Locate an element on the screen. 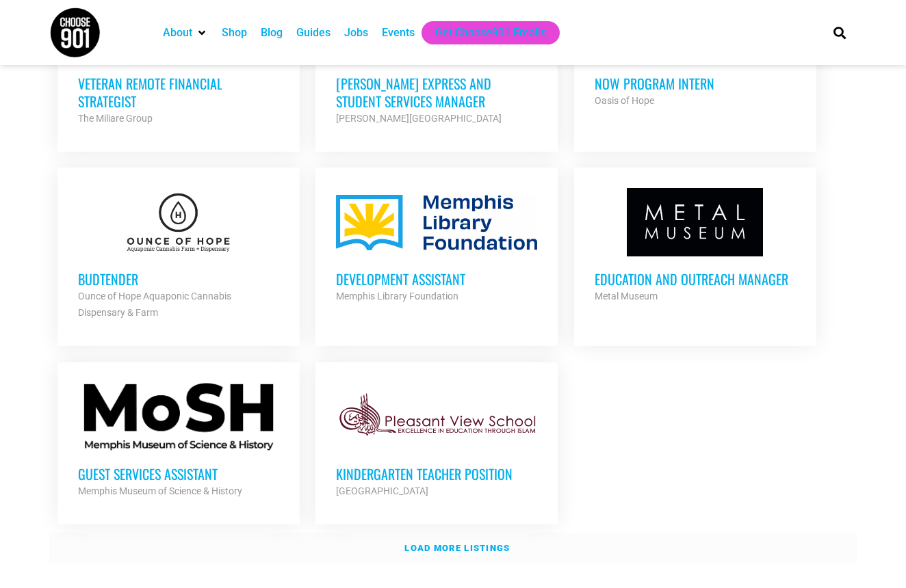  strong: Oasis of Hope is located at coordinates (624, 100).